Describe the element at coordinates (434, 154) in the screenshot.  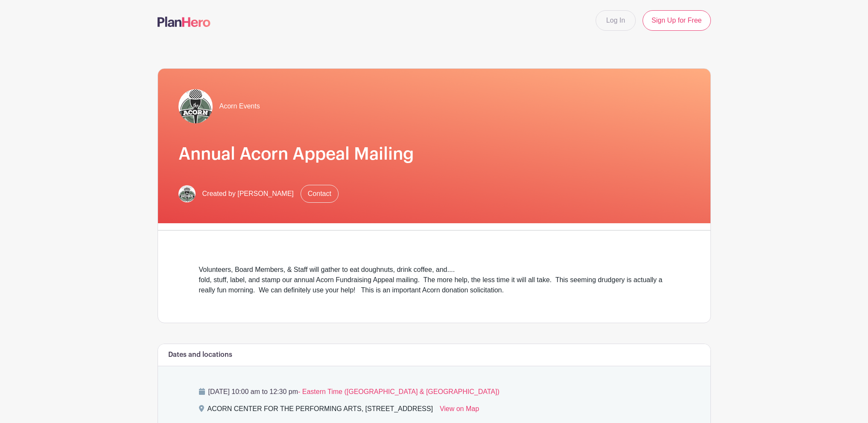
I see `h1: Annual Acorn Appeal Mailing` at that location.